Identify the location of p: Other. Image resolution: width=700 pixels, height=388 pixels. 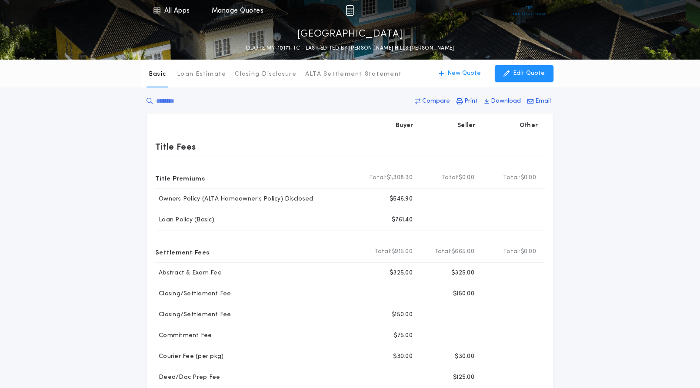
(529, 126).